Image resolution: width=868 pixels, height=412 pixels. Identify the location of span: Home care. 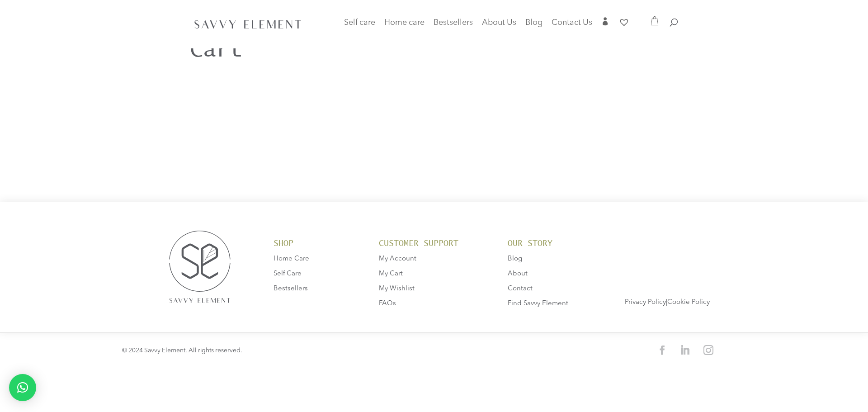
(404, 22).